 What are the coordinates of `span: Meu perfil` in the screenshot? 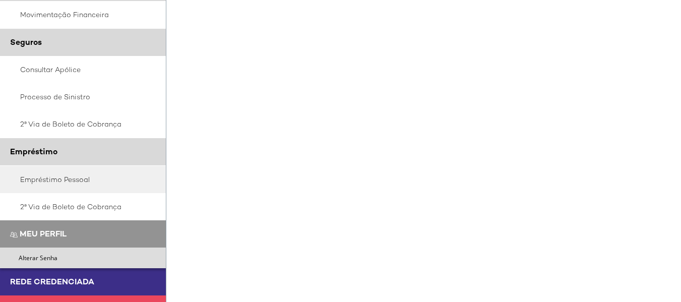 It's located at (43, 233).